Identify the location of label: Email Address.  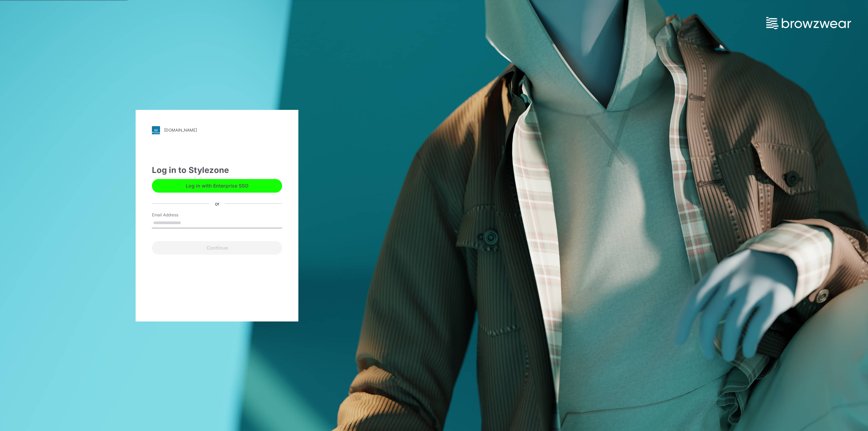
(176, 215).